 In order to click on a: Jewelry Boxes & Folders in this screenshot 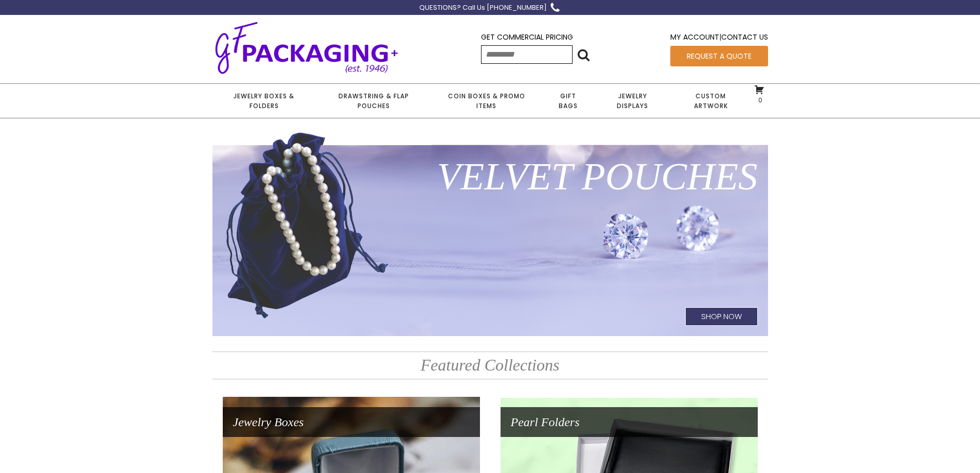, I will do `click(264, 101)`.